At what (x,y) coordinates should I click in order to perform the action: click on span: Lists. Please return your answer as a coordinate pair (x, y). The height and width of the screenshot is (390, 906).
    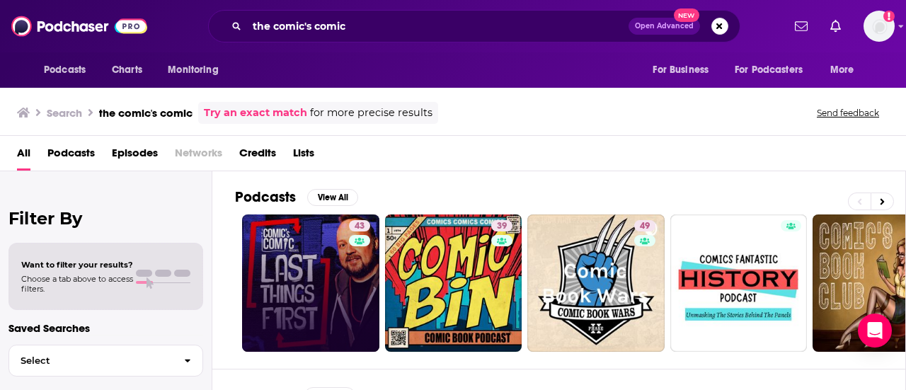
    Looking at the image, I should click on (304, 156).